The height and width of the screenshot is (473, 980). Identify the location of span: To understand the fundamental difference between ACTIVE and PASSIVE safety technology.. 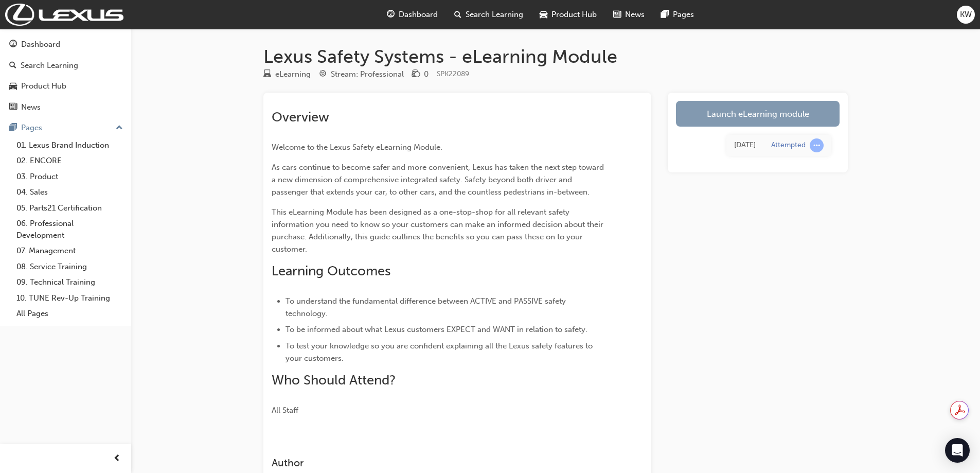
(426, 307).